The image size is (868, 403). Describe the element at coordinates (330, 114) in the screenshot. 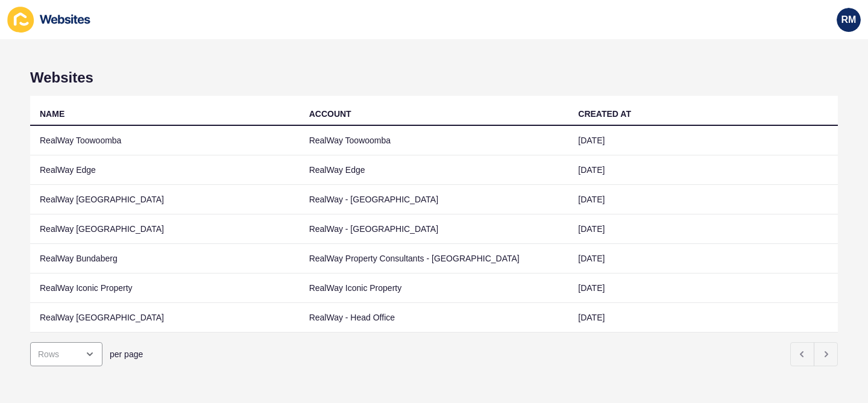

I see `div: ACCOUNT` at that location.